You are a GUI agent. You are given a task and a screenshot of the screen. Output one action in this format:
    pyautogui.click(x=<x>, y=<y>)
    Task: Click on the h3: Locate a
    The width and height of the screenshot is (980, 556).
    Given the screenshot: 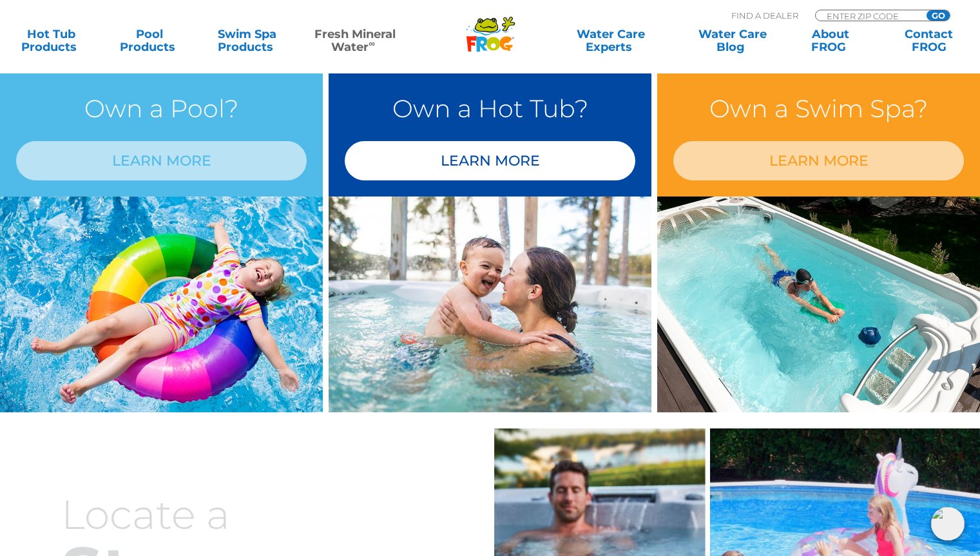 What is the action you would take?
    pyautogui.click(x=245, y=514)
    